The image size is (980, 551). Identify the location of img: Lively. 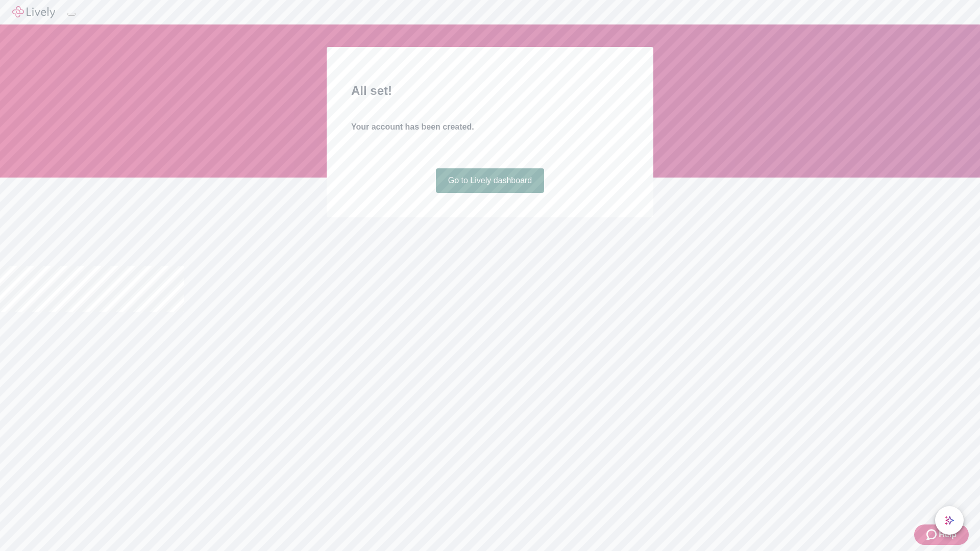
(34, 12).